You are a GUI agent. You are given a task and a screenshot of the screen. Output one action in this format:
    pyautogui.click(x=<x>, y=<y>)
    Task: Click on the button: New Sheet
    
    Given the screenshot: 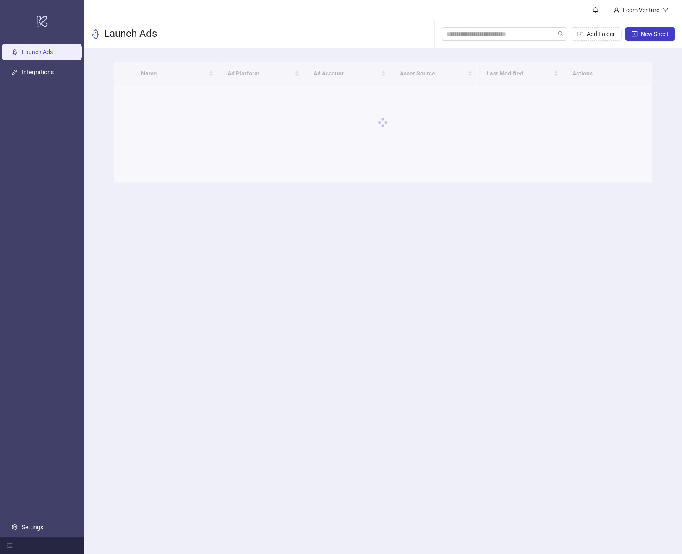 What is the action you would take?
    pyautogui.click(x=650, y=34)
    